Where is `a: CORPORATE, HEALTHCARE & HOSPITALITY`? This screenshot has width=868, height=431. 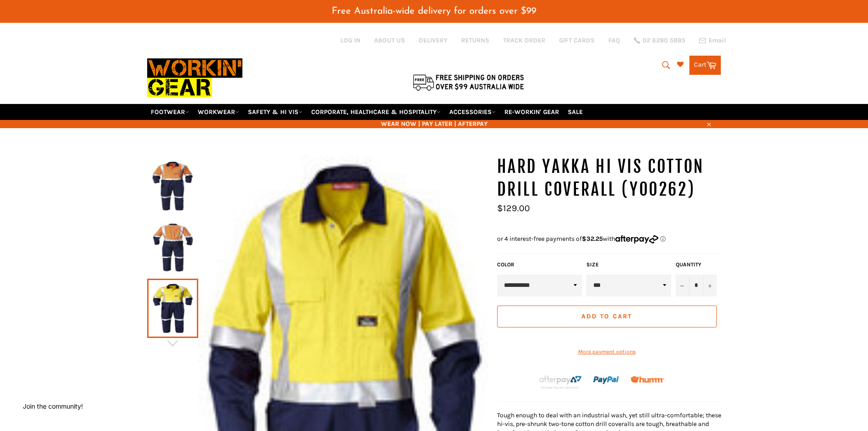
a: CORPORATE, HEALTHCARE & HOSPITALITY is located at coordinates (376, 112).